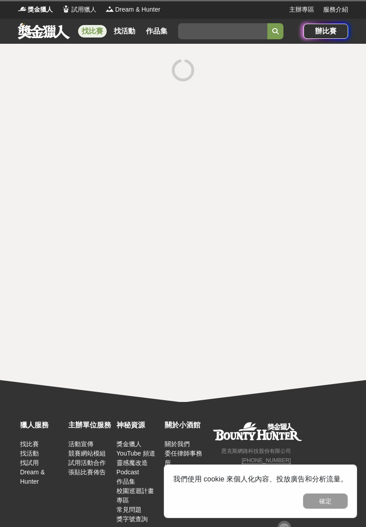  Describe the element at coordinates (133, 9) in the screenshot. I see `a: LogoDream & Hunter` at that location.